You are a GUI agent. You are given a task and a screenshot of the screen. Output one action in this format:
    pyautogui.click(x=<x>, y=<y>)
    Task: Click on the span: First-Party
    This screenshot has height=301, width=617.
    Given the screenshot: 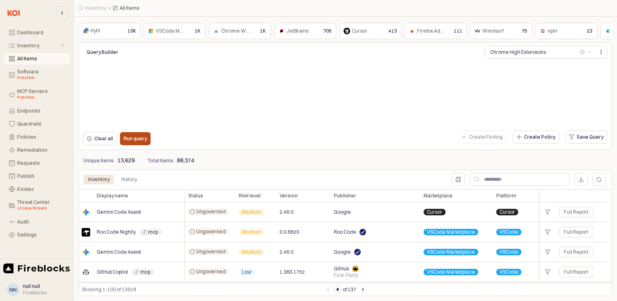 What is the action you would take?
    pyautogui.click(x=345, y=275)
    